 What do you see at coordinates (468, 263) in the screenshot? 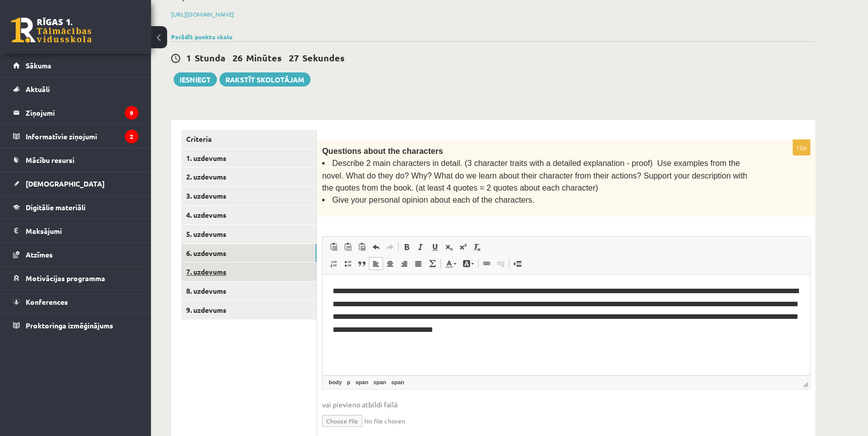
I see `a: Цвет фона` at bounding box center [468, 263].